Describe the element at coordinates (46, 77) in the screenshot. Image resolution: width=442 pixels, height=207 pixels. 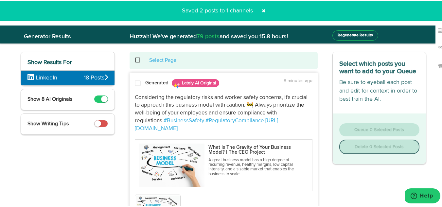
I see `span: LinkedIn` at that location.